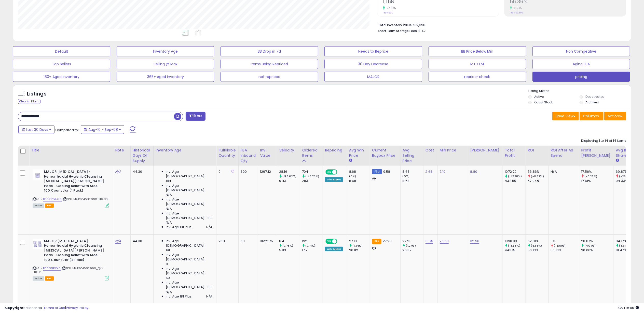 This screenshot has height=313, width=644. I want to click on a: 26.50, so click(444, 242).